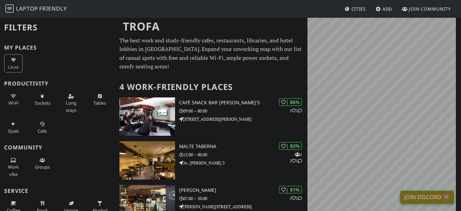  What do you see at coordinates (58, 27) in the screenshot?
I see `h2: Filters` at bounding box center [58, 27].